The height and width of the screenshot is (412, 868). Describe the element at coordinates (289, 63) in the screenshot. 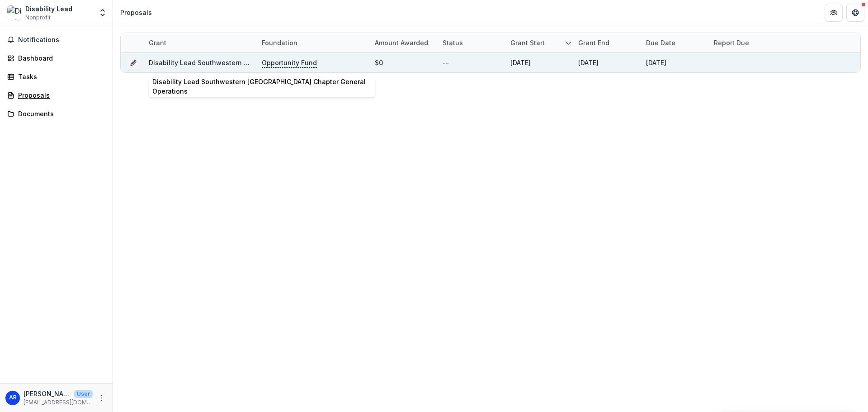

I see `p: Opportunity Fund` at that location.